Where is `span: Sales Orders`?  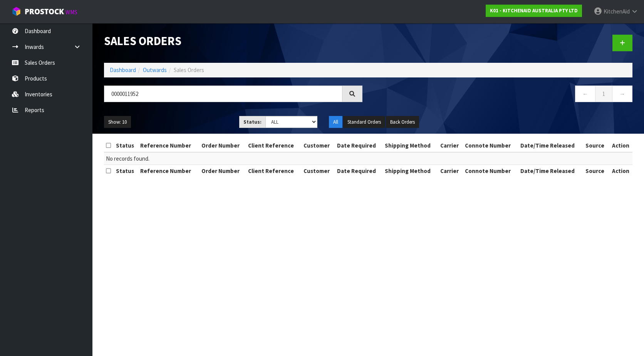 span: Sales Orders is located at coordinates (189, 70).